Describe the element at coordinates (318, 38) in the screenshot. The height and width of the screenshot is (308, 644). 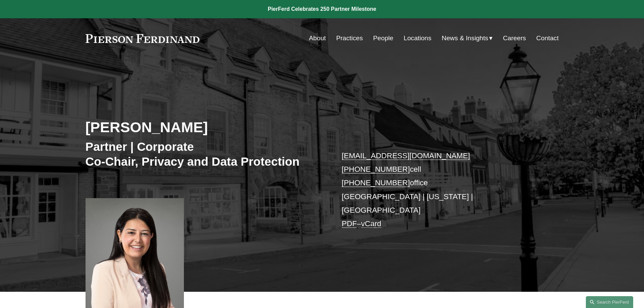
I see `a: About` at that location.